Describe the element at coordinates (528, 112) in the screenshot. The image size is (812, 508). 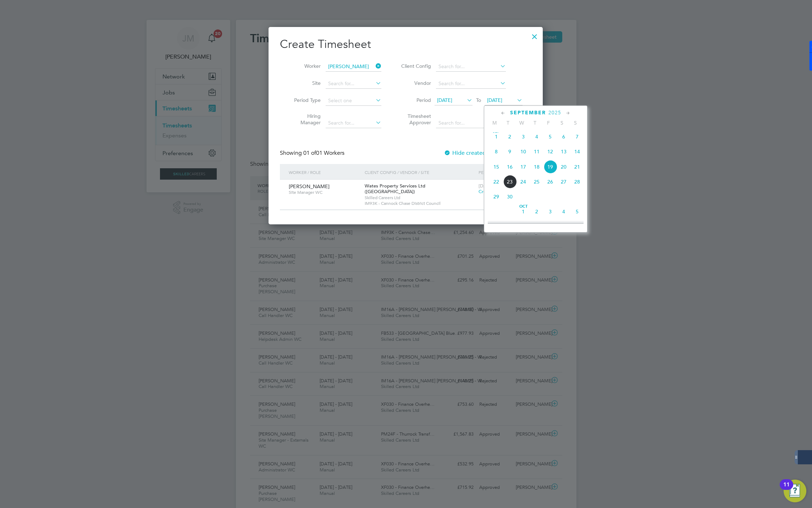
I see `span: September` at that location.